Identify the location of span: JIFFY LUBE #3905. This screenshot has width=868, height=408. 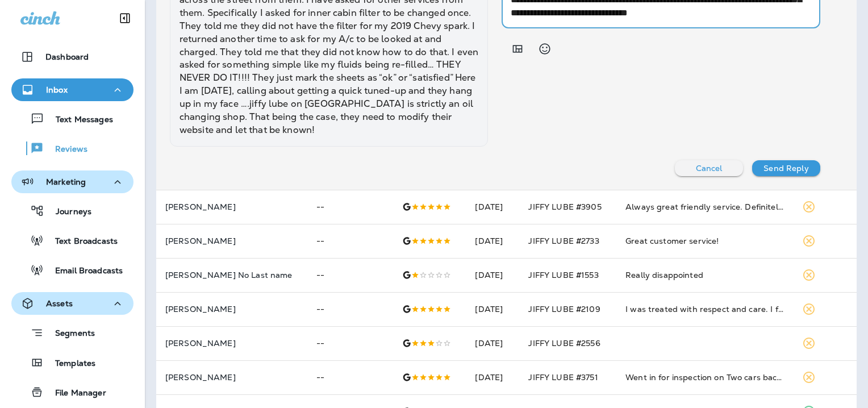
(565, 207).